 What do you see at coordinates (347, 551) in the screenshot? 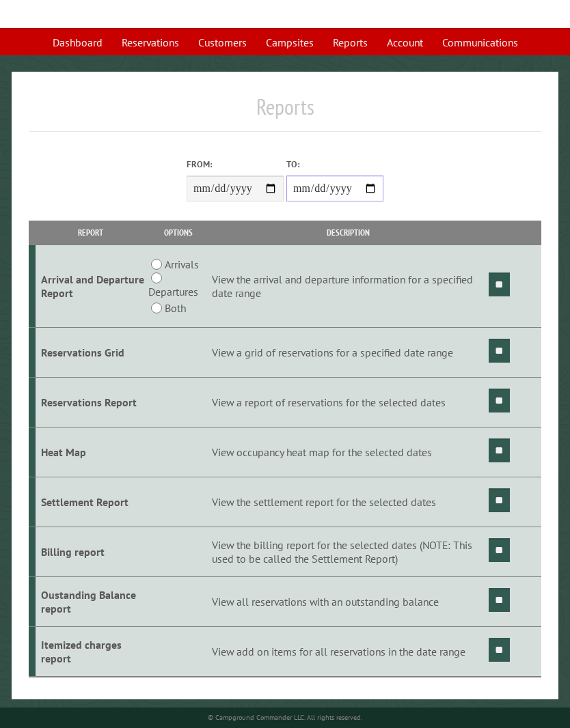
I see `td: View the billing report for the selected dates (NOTE: This used to be called the Settlement Report)` at bounding box center [347, 551].